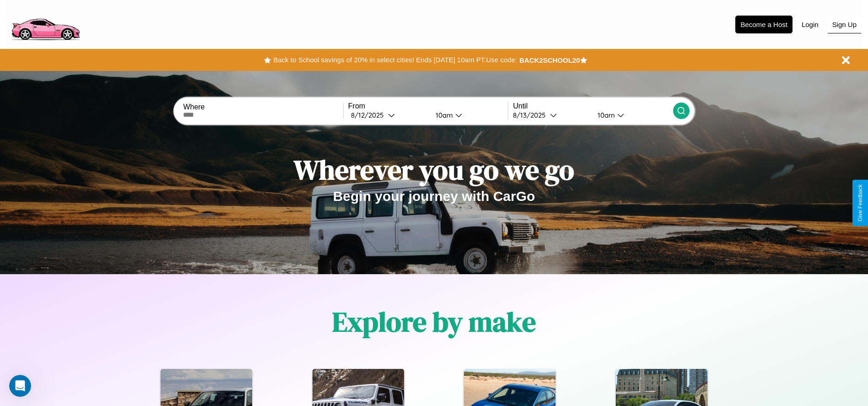 The image size is (868, 406). Describe the element at coordinates (46, 23) in the screenshot. I see `img: logo` at that location.